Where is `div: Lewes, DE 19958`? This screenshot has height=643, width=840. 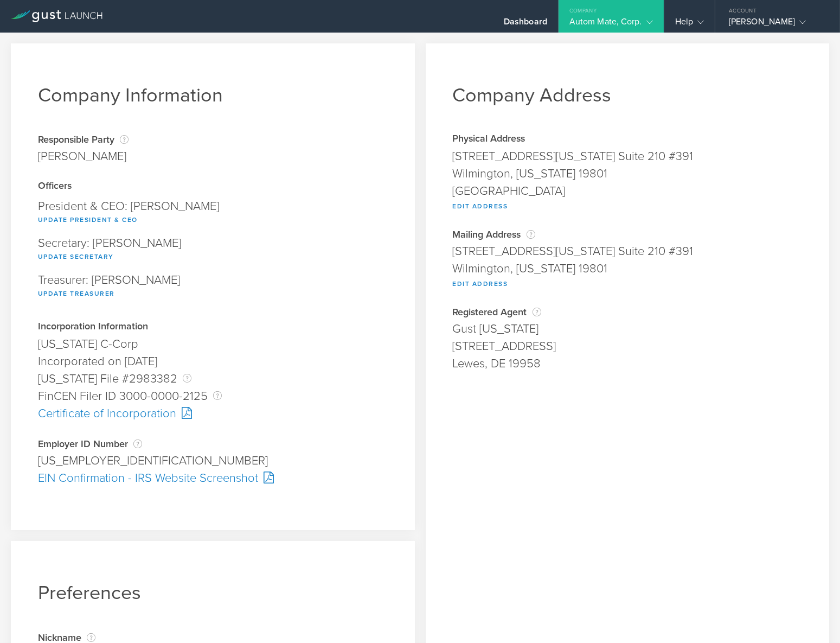 div: Lewes, DE 19958 is located at coordinates (627, 363).